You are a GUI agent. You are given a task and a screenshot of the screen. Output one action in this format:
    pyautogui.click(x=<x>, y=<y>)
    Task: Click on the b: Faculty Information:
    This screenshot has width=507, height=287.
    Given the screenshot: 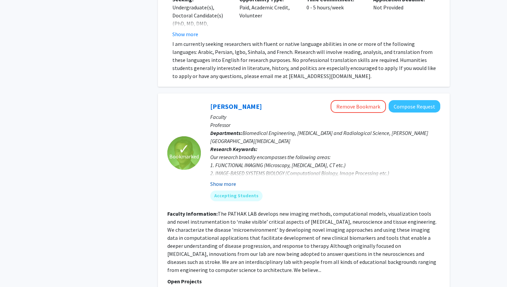 What is the action you would take?
    pyautogui.click(x=192, y=214)
    